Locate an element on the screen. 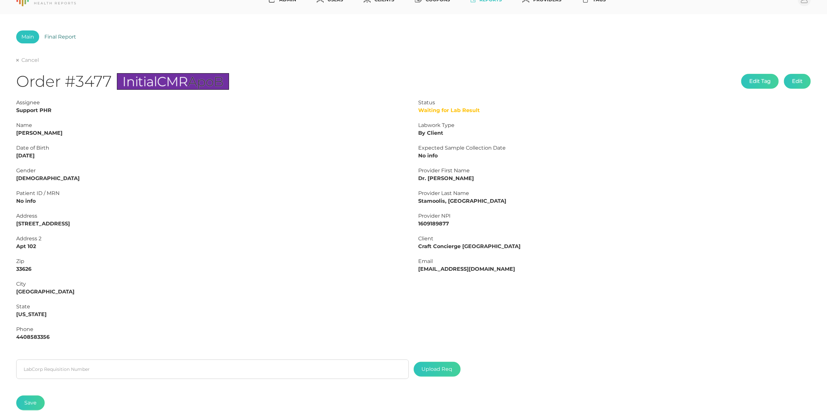 The width and height of the screenshot is (827, 411). a: Final Report is located at coordinates (60, 37).